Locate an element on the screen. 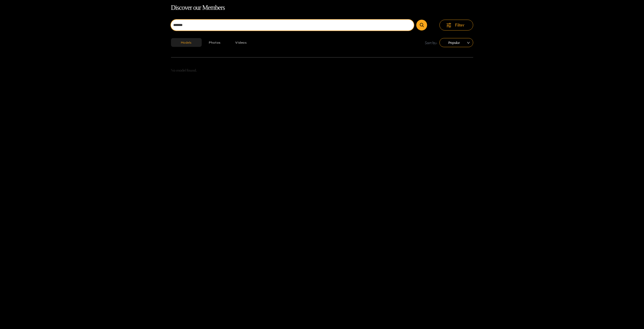  button: Submit Search is located at coordinates (422, 25).